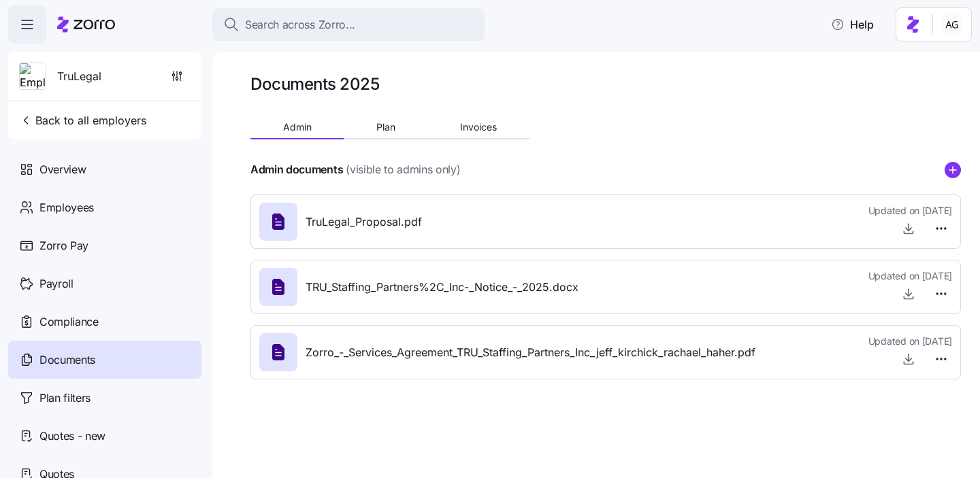  What do you see at coordinates (363, 222) in the screenshot?
I see `span: TruLegal_Proposal.pdf` at bounding box center [363, 222].